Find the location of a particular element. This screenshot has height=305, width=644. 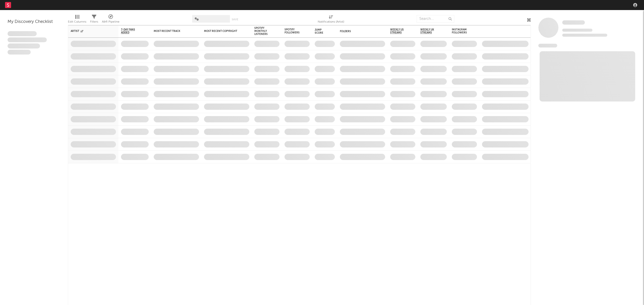

span: Weekly UK Streams is located at coordinates (430, 31).